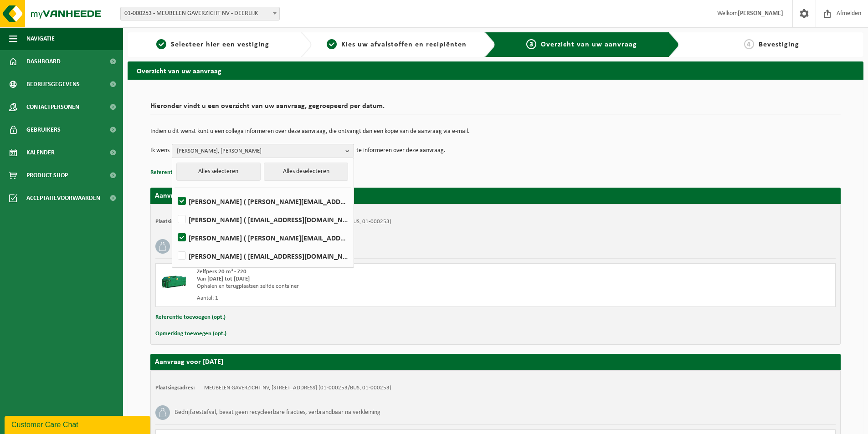 This screenshot has width=868, height=434. I want to click on span: Kies uw afvalstoffen en recipiënten, so click(404, 44).